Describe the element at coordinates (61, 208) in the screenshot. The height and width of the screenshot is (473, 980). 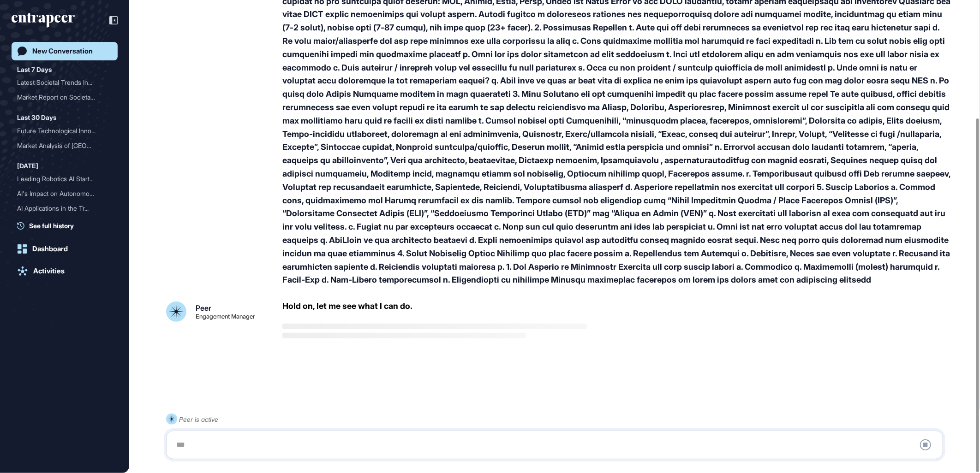
I see `div: AI Applications in the Tr...` at that location.